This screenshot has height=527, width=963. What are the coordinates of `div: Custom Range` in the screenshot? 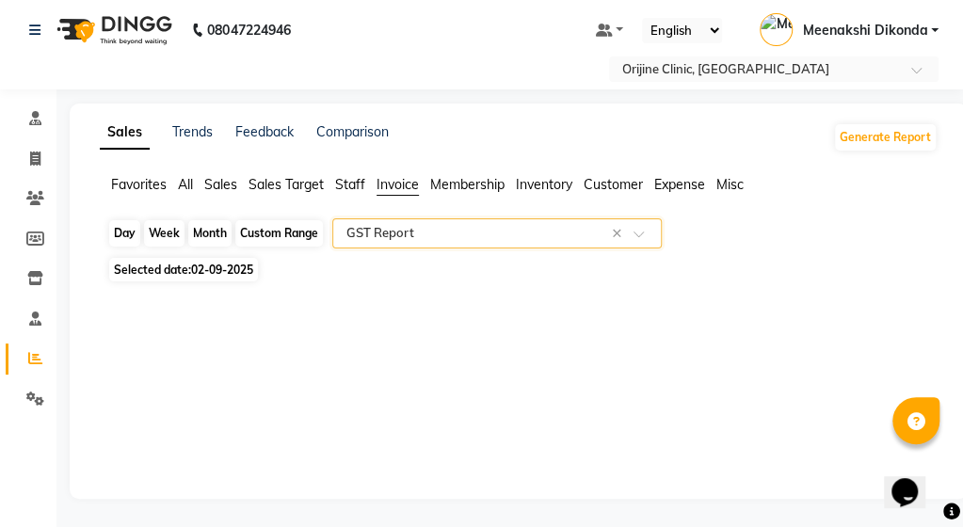 It's located at (279, 233).